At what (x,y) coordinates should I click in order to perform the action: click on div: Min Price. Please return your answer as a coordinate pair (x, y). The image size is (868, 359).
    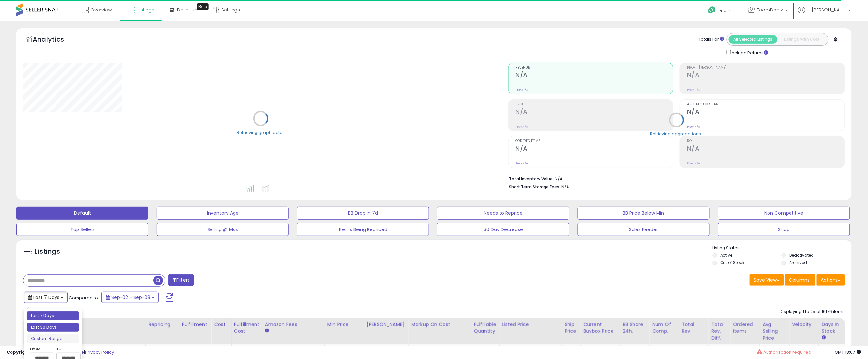
    Looking at the image, I should click on (344, 325).